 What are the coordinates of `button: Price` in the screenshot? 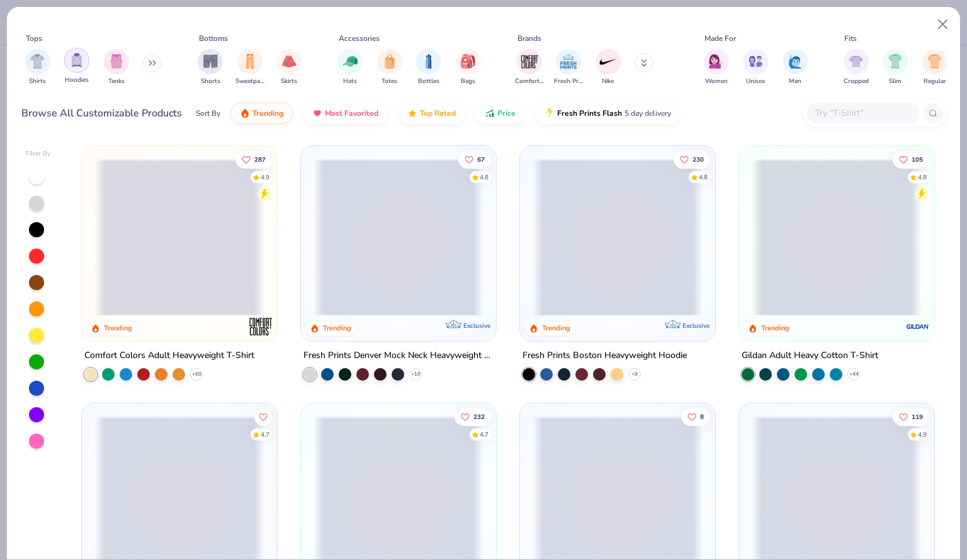 It's located at (500, 113).